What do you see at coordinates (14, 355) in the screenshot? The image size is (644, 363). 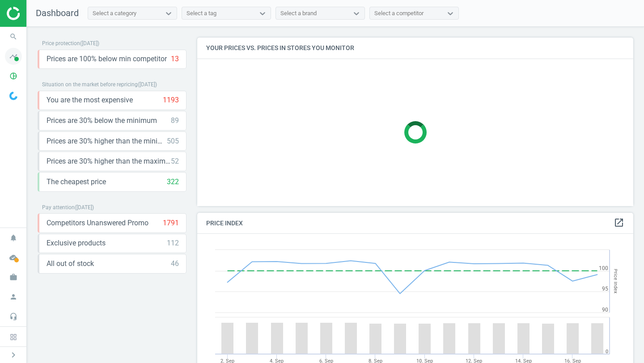 I see `button: chevron_right` at bounding box center [14, 355].